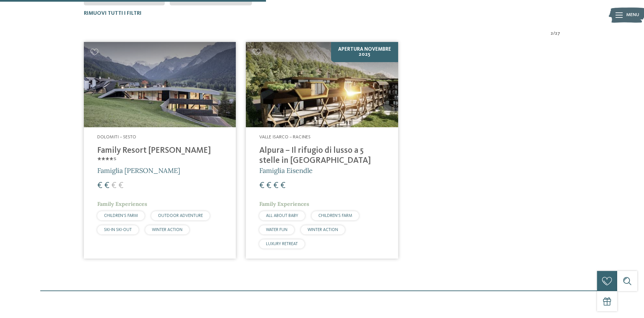  Describe the element at coordinates (118, 230) in the screenshot. I see `span: SKI-IN SKI-OUT` at that location.